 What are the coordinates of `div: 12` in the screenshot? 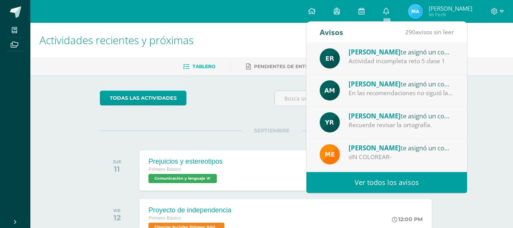 It's located at (117, 217).